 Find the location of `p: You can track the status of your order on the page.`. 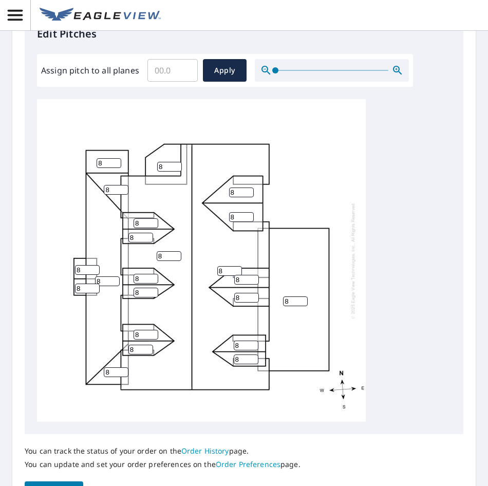

p: You can track the status of your order on the page. is located at coordinates (162, 451).